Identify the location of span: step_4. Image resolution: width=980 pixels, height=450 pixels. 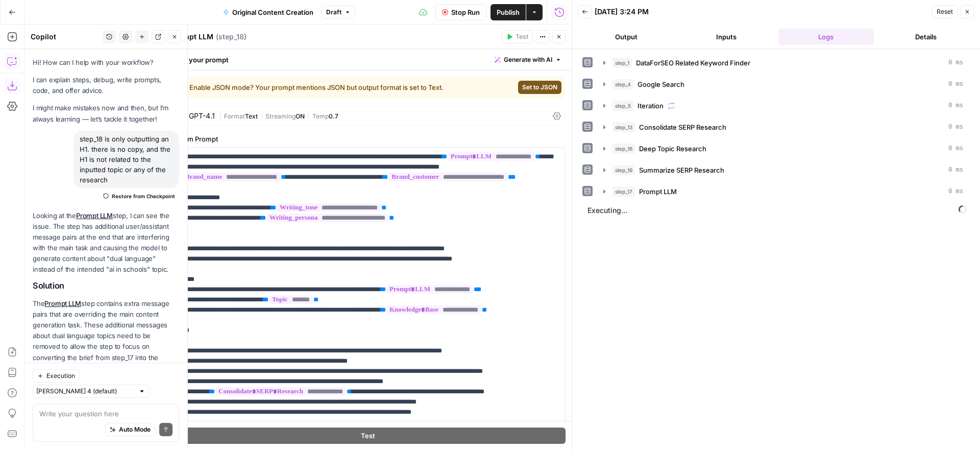
(622, 84).